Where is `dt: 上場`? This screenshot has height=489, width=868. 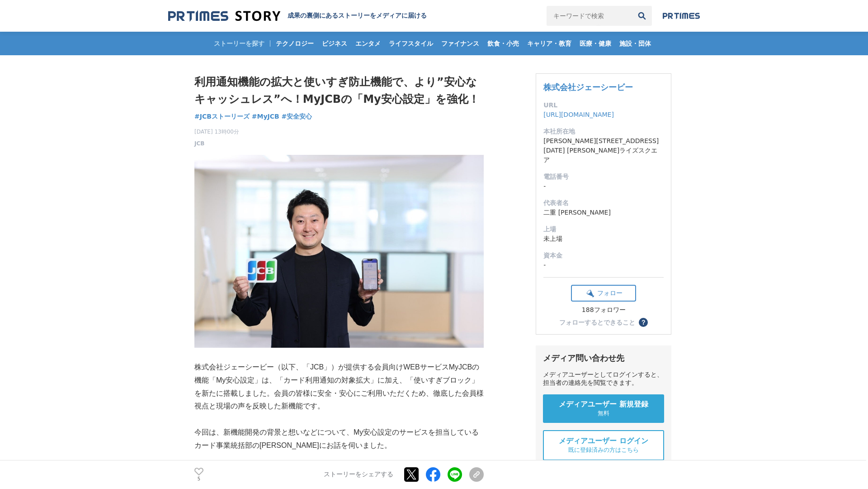
dt: 上場 is located at coordinates (603, 229).